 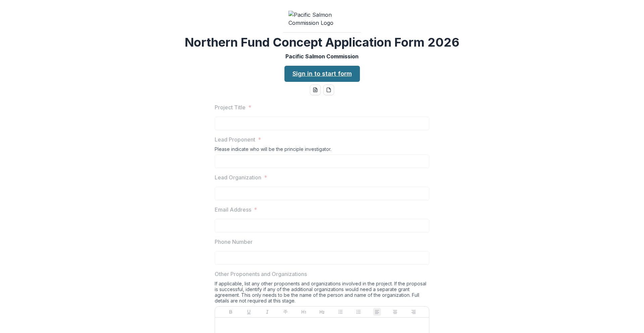 I want to click on div: If applicable, list any other proponents and organizations involved in the project. If the propos..., so click(x=322, y=294).